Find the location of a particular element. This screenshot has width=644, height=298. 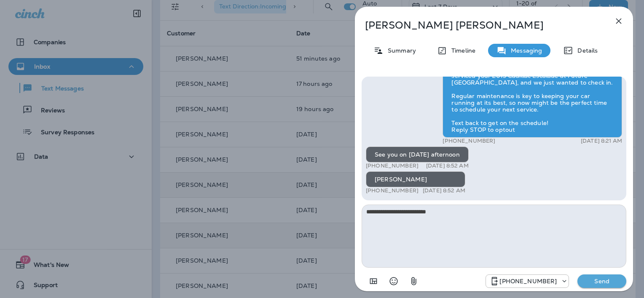

p: Summary is located at coordinates (400, 50).